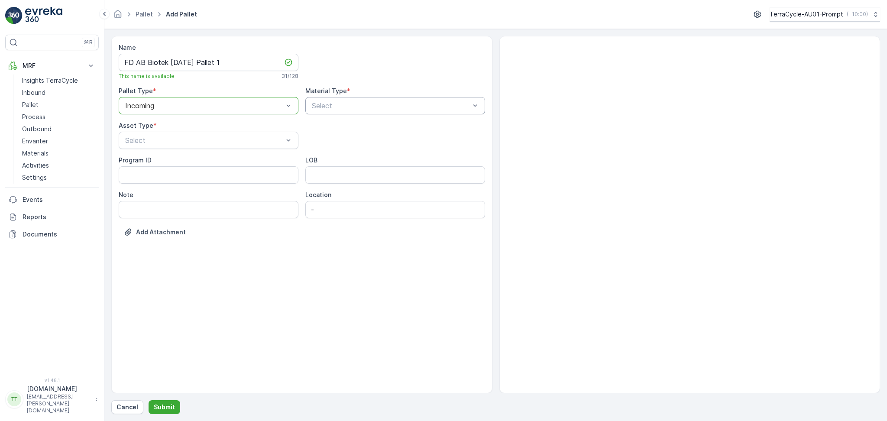 This screenshot has height=421, width=887. What do you see at coordinates (58, 93) in the screenshot?
I see `a: Inbound` at bounding box center [58, 93].